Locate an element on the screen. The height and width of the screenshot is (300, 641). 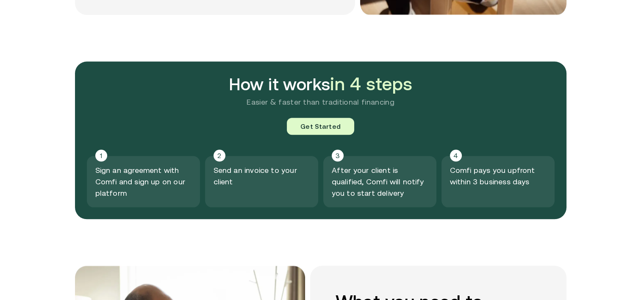
h2: How it works is located at coordinates (321, 84).